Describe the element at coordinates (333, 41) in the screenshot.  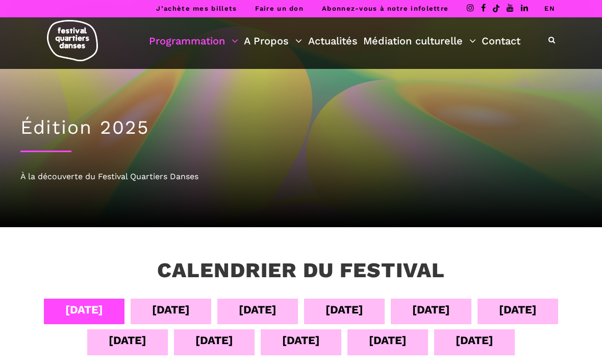
I see `a: Actualités` at that location.